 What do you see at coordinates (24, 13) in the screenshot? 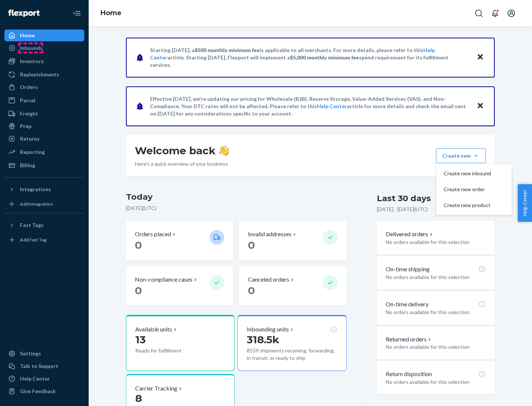
I see `img: Flexport logo` at bounding box center [24, 13].